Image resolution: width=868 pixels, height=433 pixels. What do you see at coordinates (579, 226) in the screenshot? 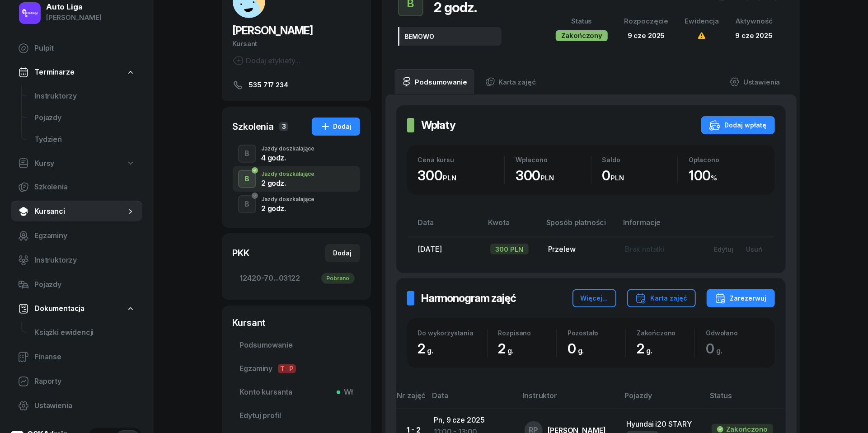
I see `th: Sposób płatności` at bounding box center [579, 226].